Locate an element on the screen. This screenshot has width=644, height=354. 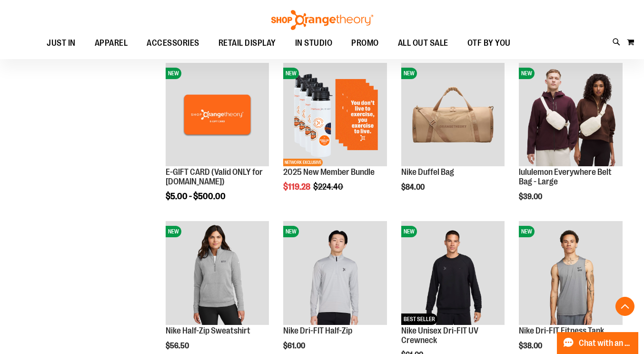
a: Nike Dri-FIT Fitness Tank is located at coordinates (561, 330).